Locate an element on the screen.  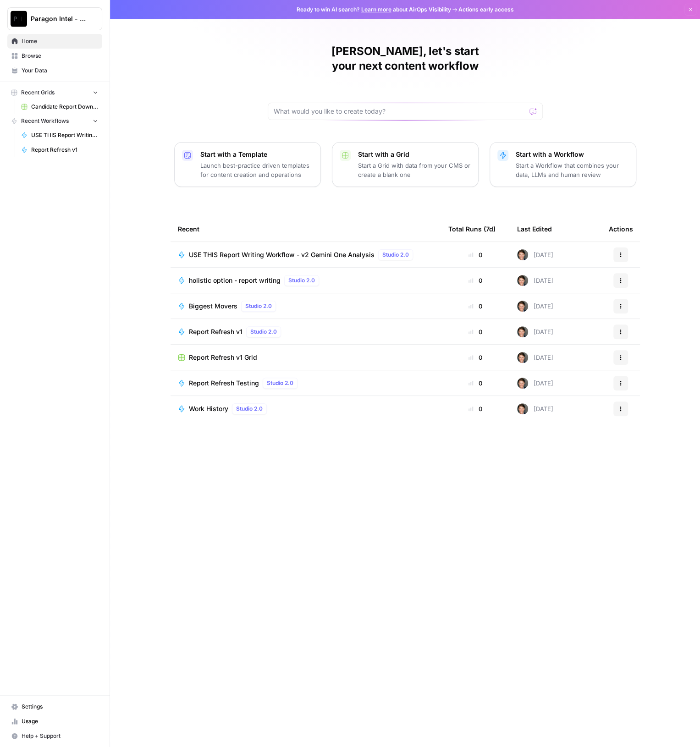
span: Your Data is located at coordinates (59, 70).